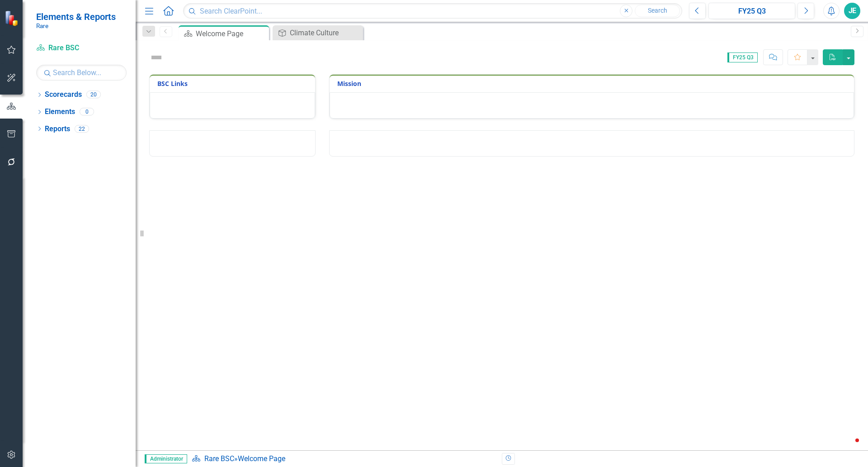 The width and height of the screenshot is (868, 467). Describe the element at coordinates (157, 57) in the screenshot. I see `img: Not Defined` at that location.